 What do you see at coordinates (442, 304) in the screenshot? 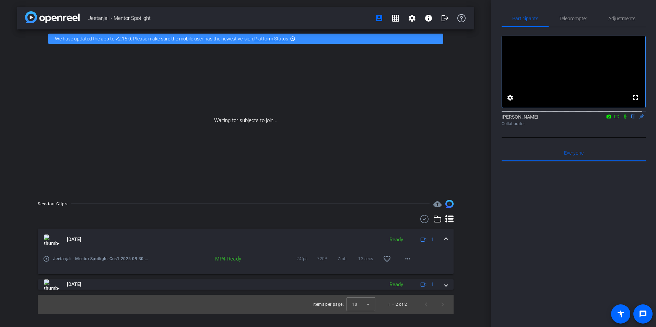
I see `button: Next page` at bounding box center [442, 304].